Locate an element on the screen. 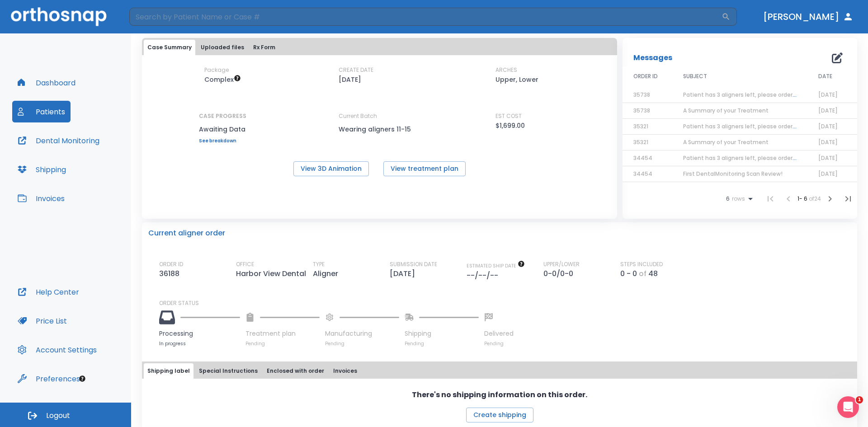  p: ARCHES is located at coordinates (506, 70).